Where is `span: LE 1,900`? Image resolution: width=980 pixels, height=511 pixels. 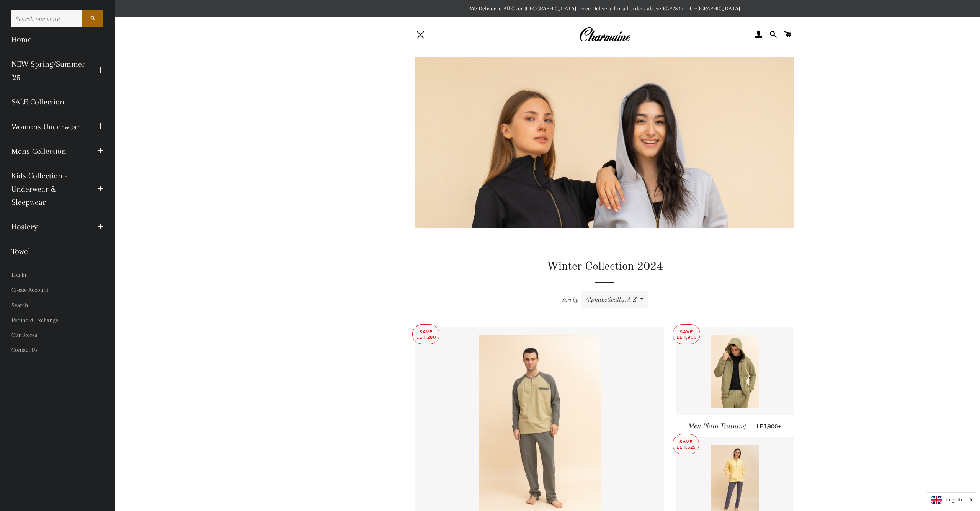
span: LE 1,900 is located at coordinates (769, 427).